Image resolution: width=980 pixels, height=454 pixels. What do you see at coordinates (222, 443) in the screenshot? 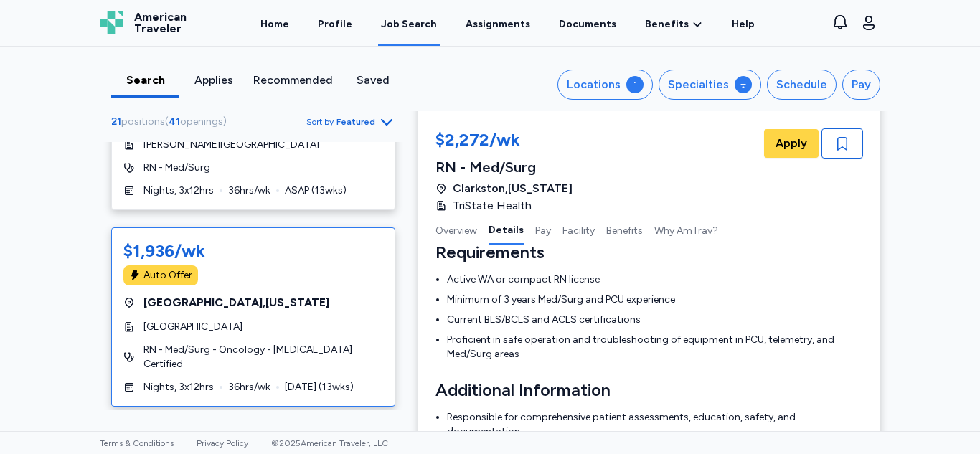
I see `a: Privacy Policy` at bounding box center [222, 443].